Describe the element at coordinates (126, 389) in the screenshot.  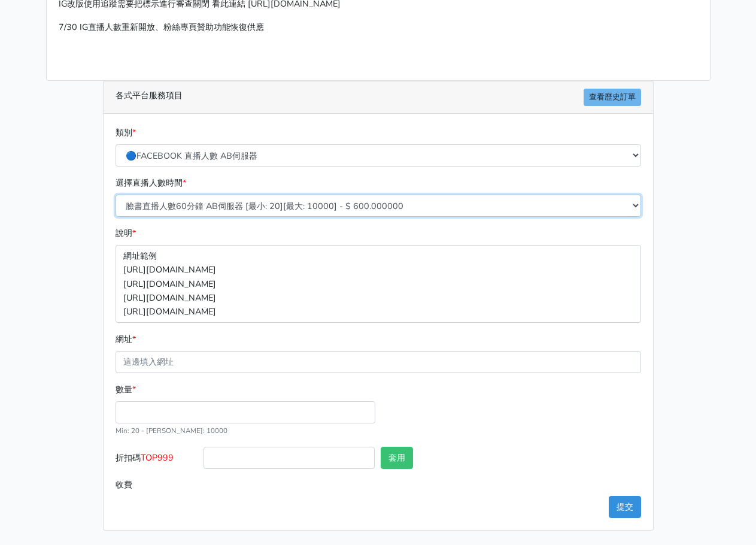
I see `label: 數量` at that location.